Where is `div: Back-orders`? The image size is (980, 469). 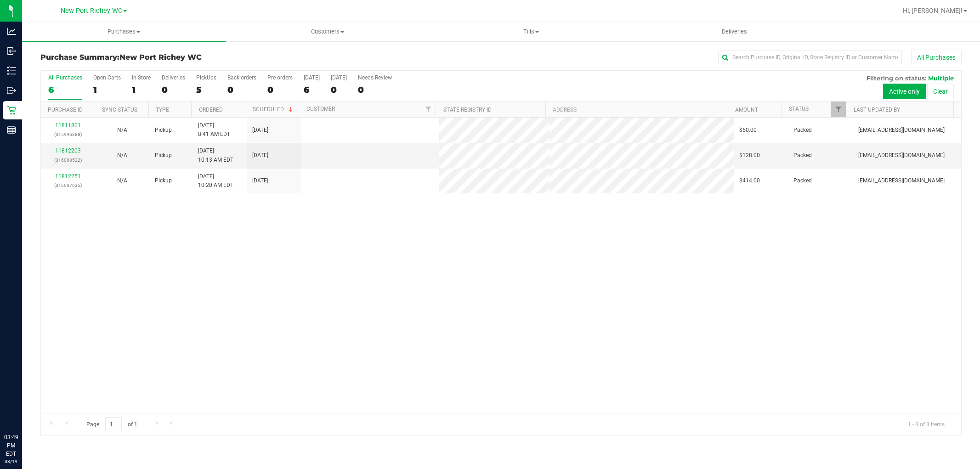
div: Back-orders is located at coordinates (242, 77).